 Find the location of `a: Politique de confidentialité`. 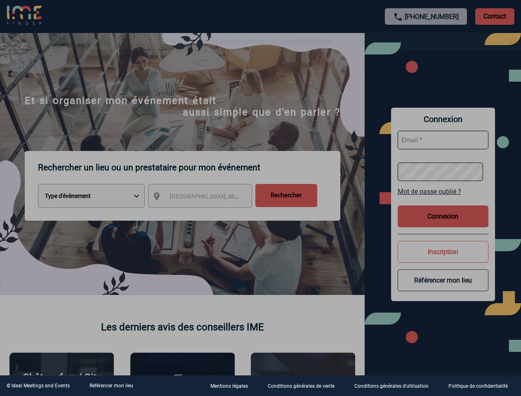

a: Politique de confidentialité is located at coordinates (481, 385).